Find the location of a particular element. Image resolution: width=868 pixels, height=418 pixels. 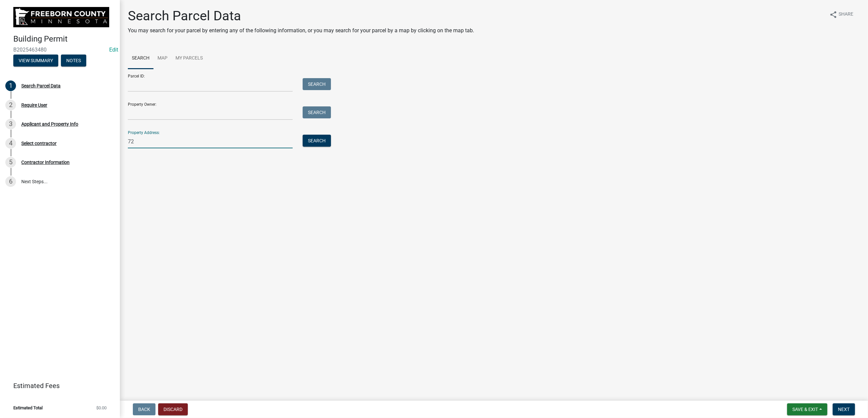

div: 3 is located at coordinates (11, 124).